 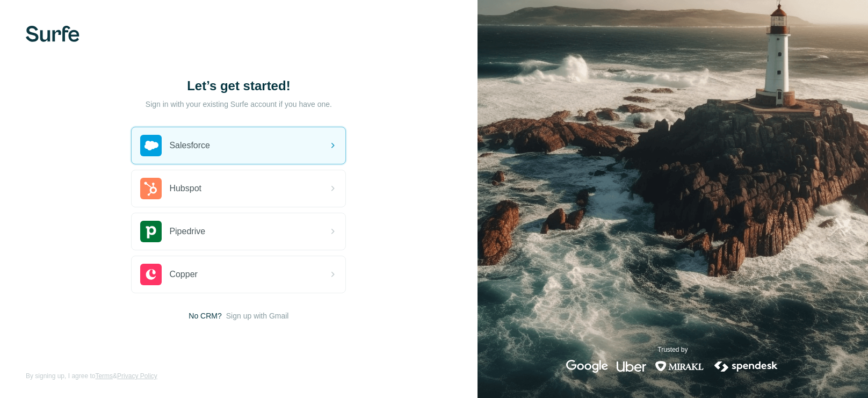 What do you see at coordinates (238, 104) in the screenshot?
I see `p: Sign in with your existing Surfe account if you have one.` at bounding box center [238, 104].